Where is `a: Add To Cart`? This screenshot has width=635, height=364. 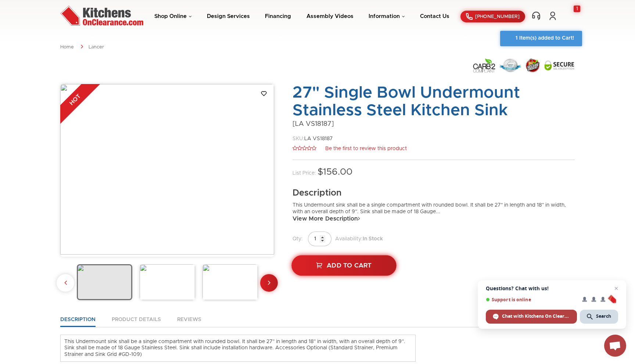 a: Add To Cart is located at coordinates (344, 266).